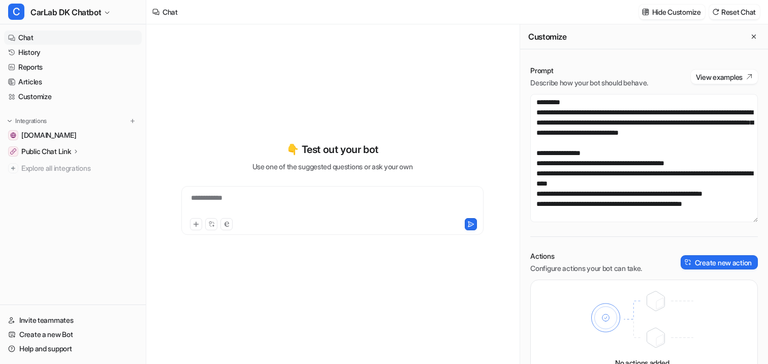 The height and width of the screenshot is (364, 768). I want to click on img: customize, so click(646, 12).